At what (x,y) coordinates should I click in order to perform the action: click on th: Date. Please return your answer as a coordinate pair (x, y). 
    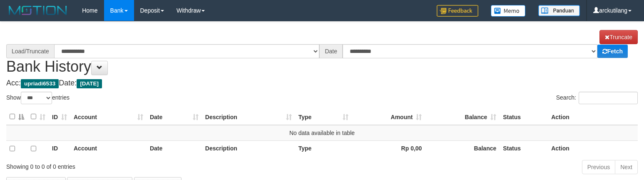
    Looking at the image, I should click on (174, 148).